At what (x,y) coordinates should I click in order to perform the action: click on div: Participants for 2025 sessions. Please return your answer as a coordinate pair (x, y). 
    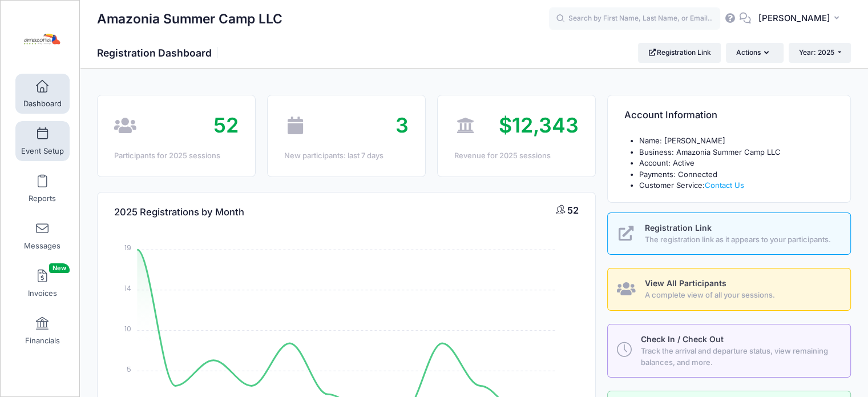
    Looking at the image, I should click on (177, 156).